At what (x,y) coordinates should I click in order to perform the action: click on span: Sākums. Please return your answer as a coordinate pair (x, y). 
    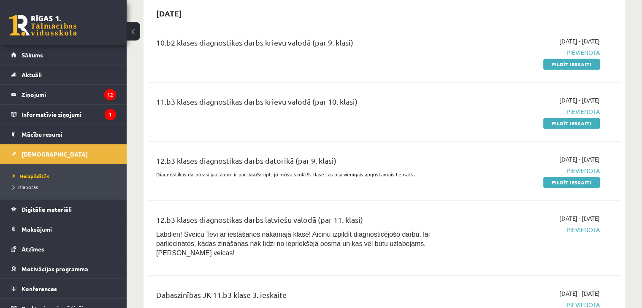
    Looking at the image, I should click on (32, 55).